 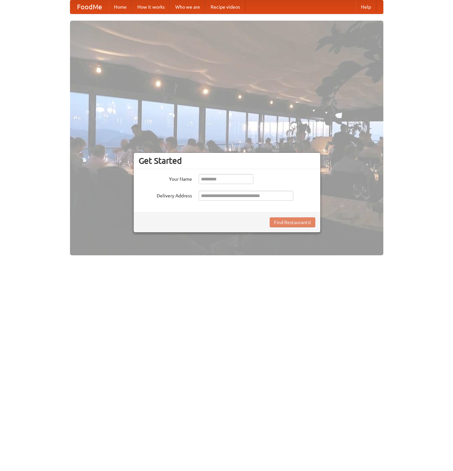 What do you see at coordinates (151, 7) in the screenshot?
I see `a: How it works` at bounding box center [151, 7].